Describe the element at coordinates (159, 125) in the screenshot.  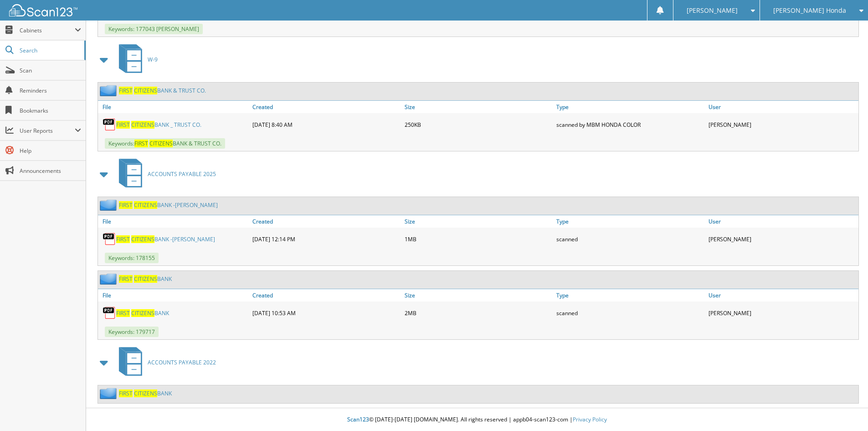
I see `a: FIRST CITIZENSBANK _ TRUST CO.` at that location.